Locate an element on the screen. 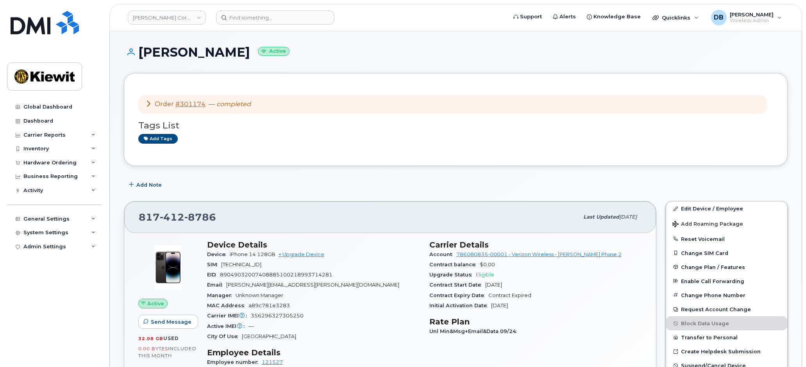  h3: Device Details is located at coordinates (313, 245).